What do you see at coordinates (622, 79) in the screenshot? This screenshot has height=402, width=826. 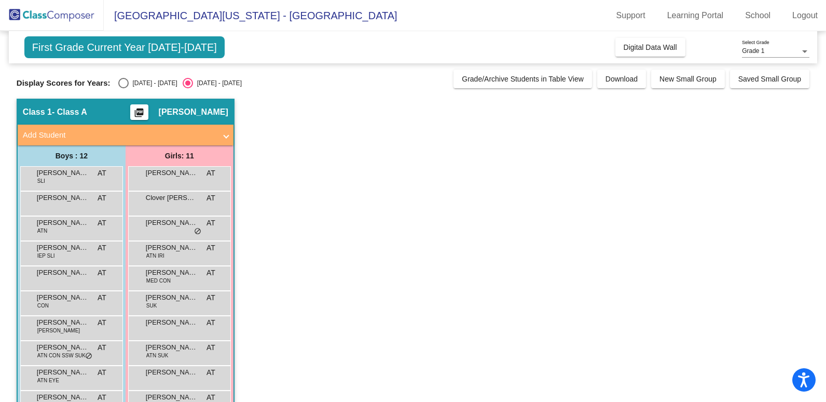 I see `span: Download` at bounding box center [622, 79].